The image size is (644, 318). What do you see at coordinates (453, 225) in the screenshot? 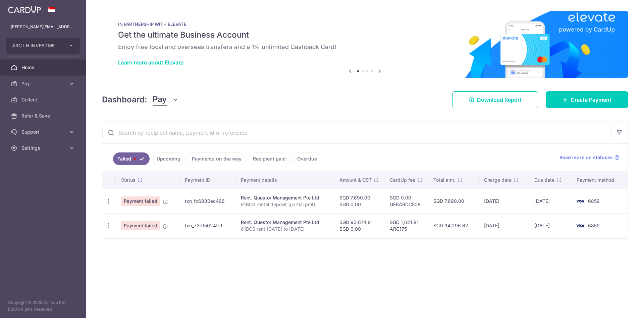
I see `td: SGD 94,296.62` at bounding box center [453, 225].